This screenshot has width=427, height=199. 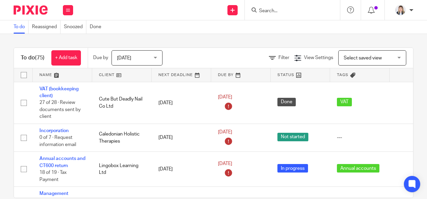 What do you see at coordinates (66, 58) in the screenshot?
I see `a: + Add task` at bounding box center [66, 58].